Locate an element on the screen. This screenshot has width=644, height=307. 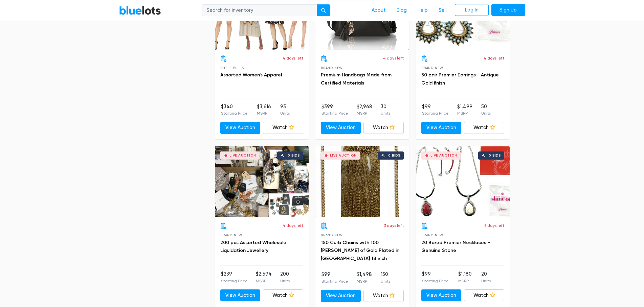
a: 20 Boxed Premier Necklaces - Genuine Stone is located at coordinates (456, 246).